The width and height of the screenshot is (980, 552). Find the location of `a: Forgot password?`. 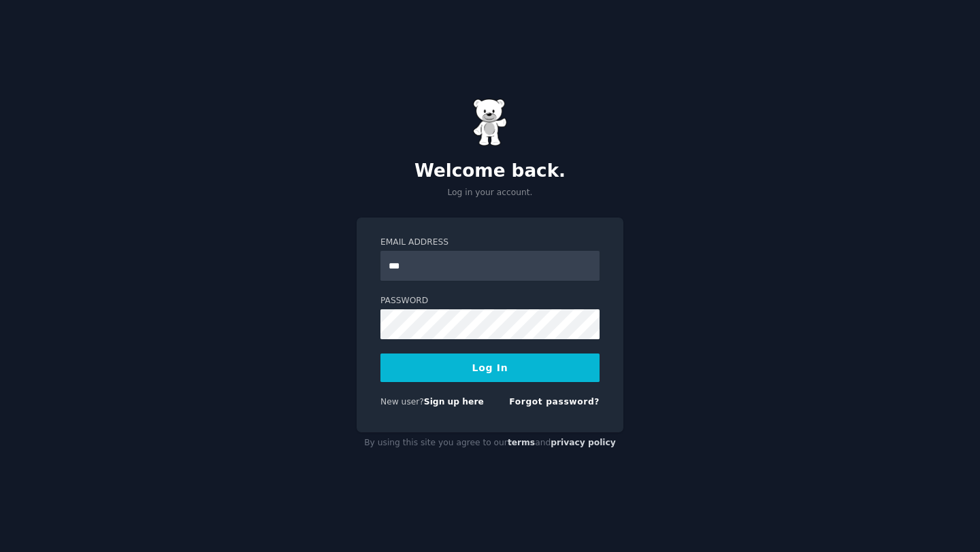

a: Forgot password? is located at coordinates (554, 402).